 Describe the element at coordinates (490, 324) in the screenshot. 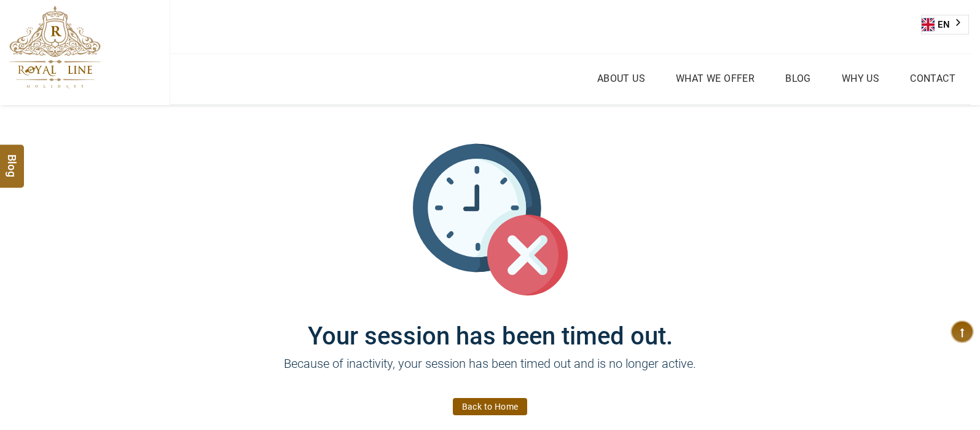

I see `h1: Your session has been timed out.` at that location.